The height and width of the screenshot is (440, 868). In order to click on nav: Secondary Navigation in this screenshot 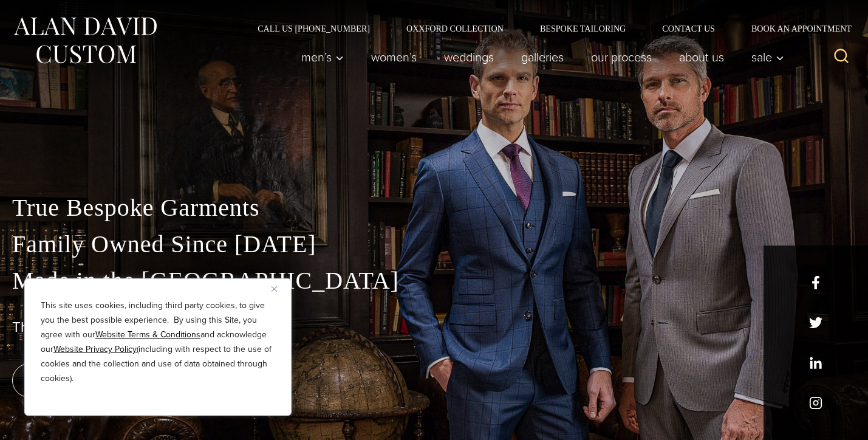, I will do `click(547, 29)`.